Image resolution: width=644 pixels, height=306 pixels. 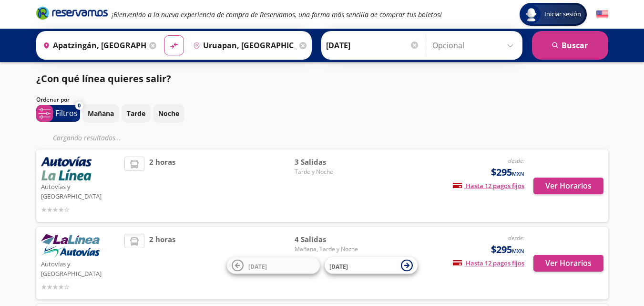 I want to click on input: Buscar Destino, so click(x=243, y=45).